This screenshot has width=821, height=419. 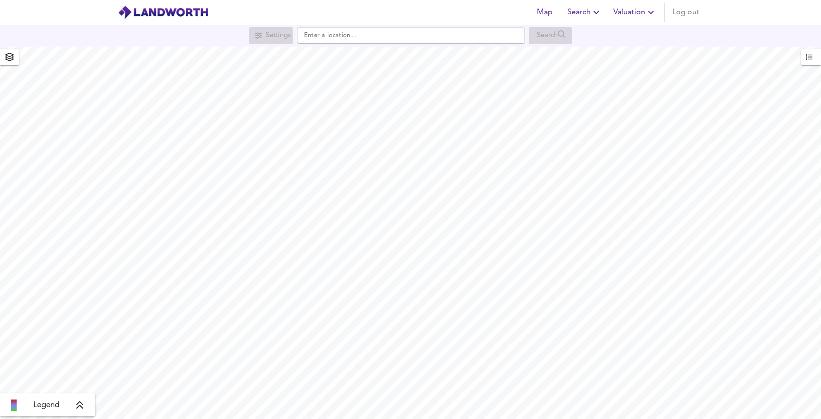 I want to click on button: Map, so click(x=545, y=12).